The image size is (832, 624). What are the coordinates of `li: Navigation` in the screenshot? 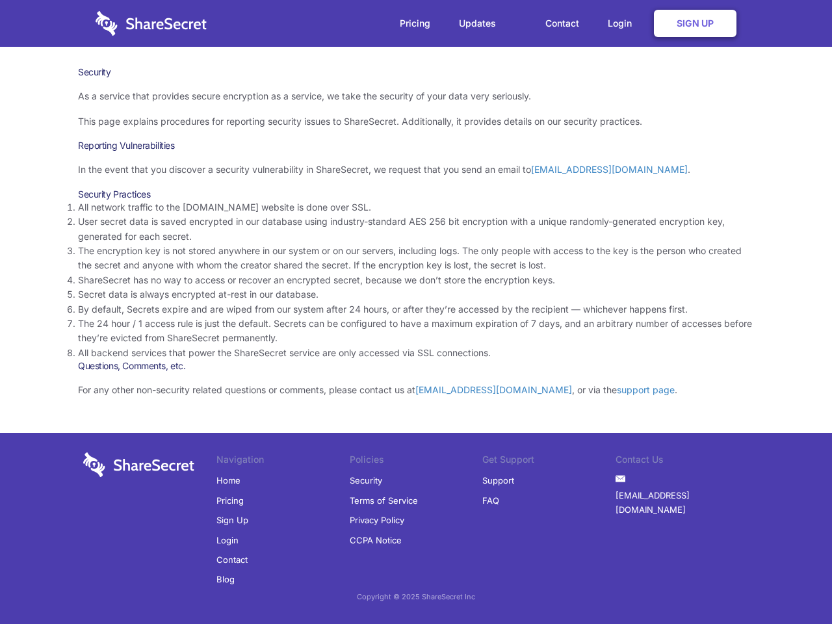 It's located at (283, 462).